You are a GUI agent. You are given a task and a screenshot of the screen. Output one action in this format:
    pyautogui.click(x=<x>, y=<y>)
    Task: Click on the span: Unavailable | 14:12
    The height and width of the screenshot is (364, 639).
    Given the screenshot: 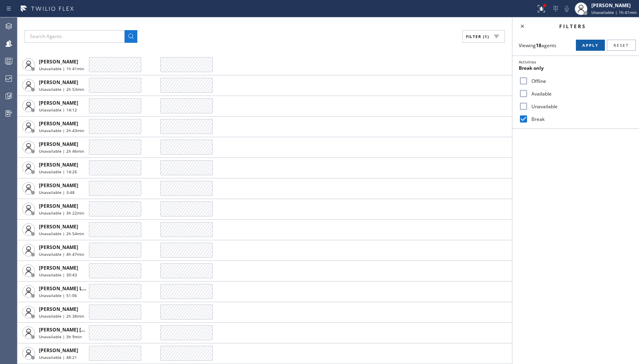 What is the action you would take?
    pyautogui.click(x=58, y=110)
    